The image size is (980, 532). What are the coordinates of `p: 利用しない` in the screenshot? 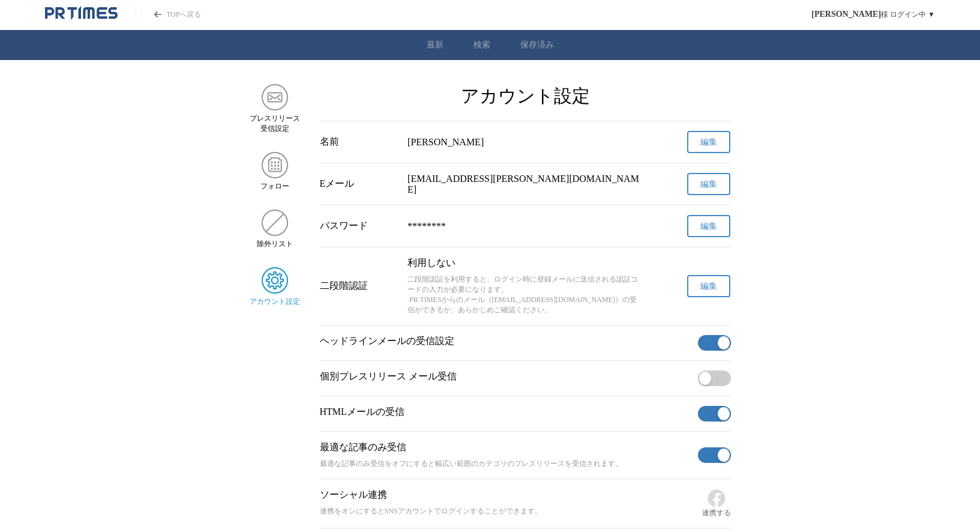 It's located at (525, 263).